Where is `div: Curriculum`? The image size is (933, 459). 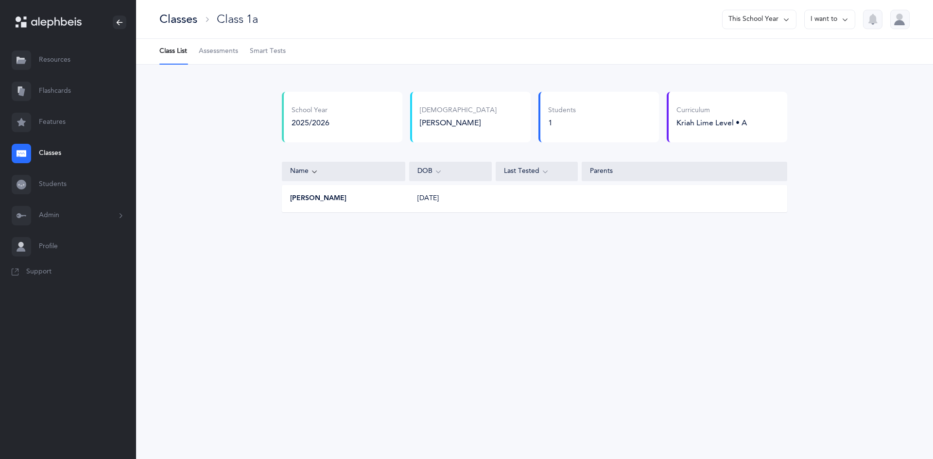
div: Curriculum is located at coordinates (711, 111).